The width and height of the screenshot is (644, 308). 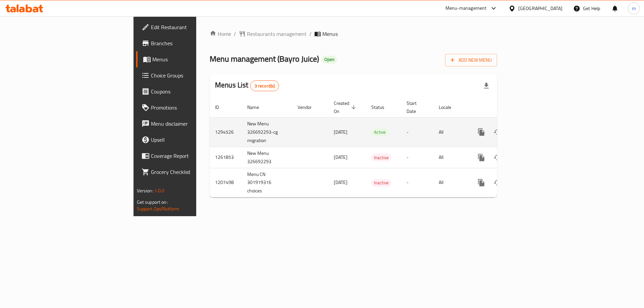 What do you see at coordinates (265, 86) in the screenshot?
I see `span: 3 record(s)` at bounding box center [265, 86].